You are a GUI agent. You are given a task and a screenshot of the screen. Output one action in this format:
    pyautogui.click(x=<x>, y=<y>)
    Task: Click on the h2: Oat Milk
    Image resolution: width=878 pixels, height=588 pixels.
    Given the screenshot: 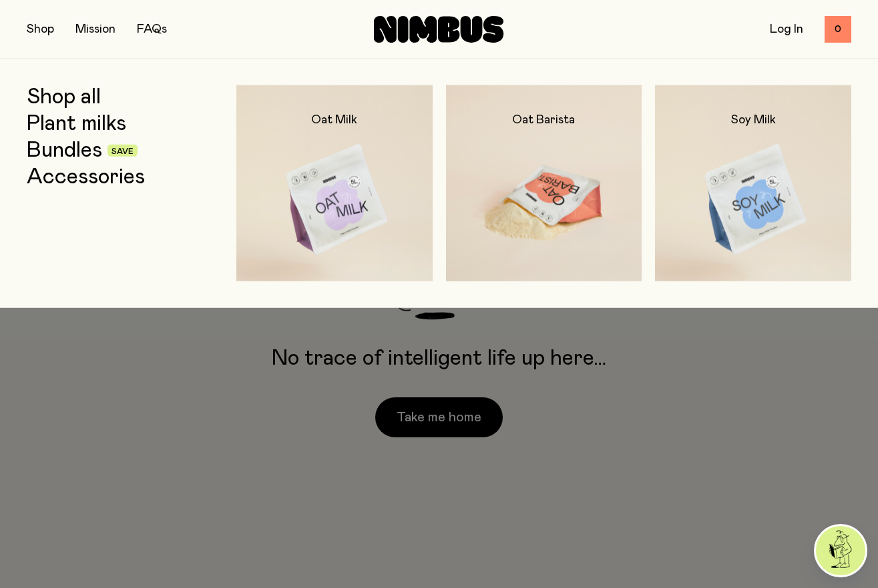 What is the action you would take?
    pyautogui.click(x=334, y=120)
    